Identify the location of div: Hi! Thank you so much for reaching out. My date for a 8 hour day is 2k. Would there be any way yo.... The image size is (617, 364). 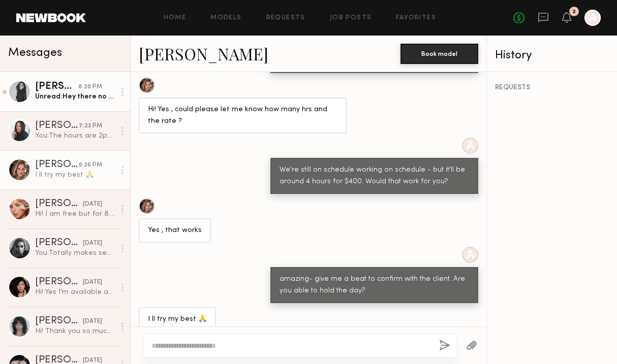
(75, 331).